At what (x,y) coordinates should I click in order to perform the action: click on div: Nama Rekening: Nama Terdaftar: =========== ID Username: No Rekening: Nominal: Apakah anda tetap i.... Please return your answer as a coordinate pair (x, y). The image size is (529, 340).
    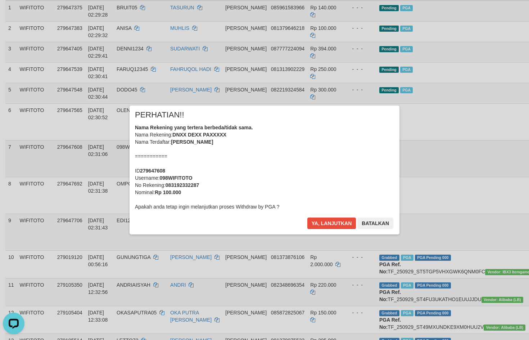
    Looking at the image, I should click on (265, 167).